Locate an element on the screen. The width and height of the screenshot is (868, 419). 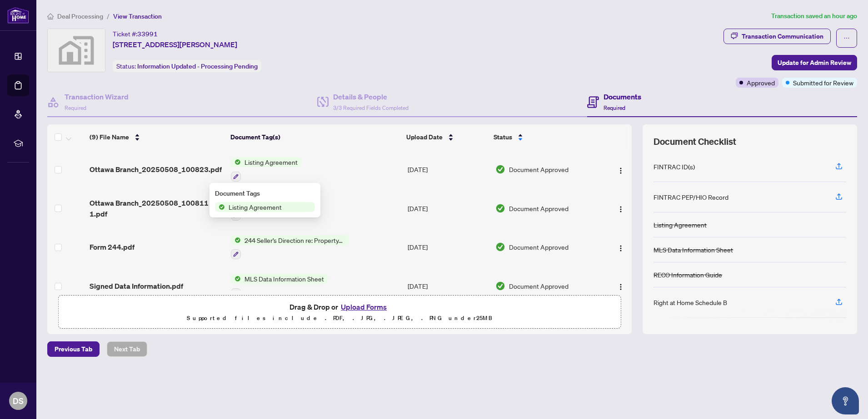
span: ellipsis is located at coordinates (846, 38).